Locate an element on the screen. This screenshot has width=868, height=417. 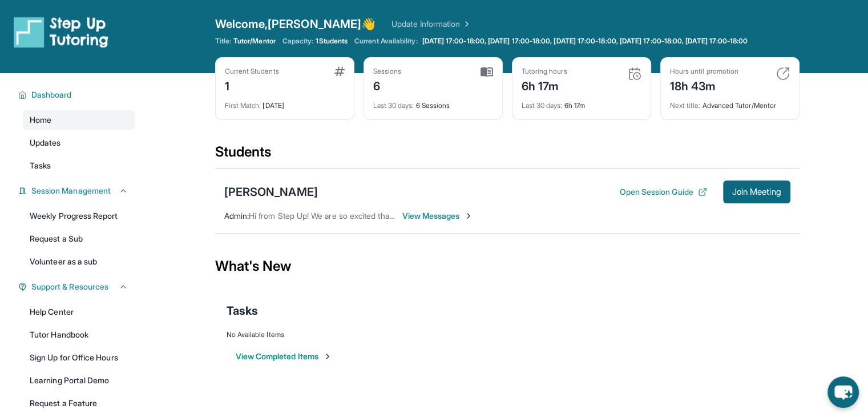
button: Support & Resources is located at coordinates (77, 287).